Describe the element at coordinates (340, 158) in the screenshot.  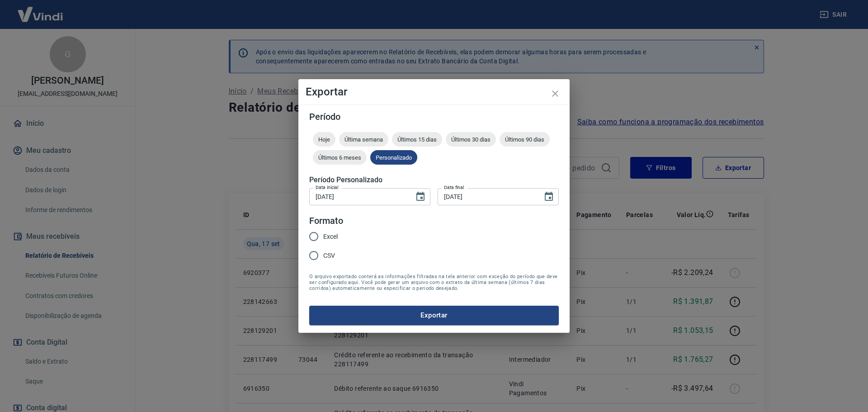
I see `span: Últimos 6 meses` at that location.